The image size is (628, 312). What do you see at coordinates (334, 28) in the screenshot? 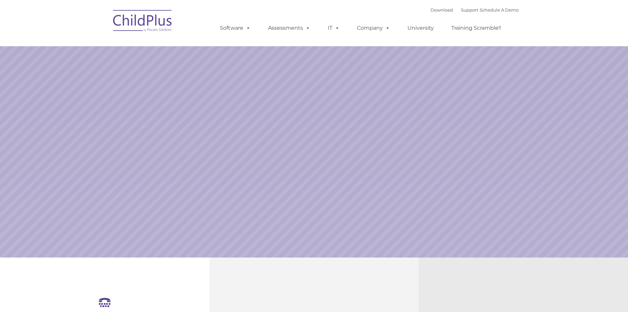
I see `a: IT` at bounding box center [334, 28].